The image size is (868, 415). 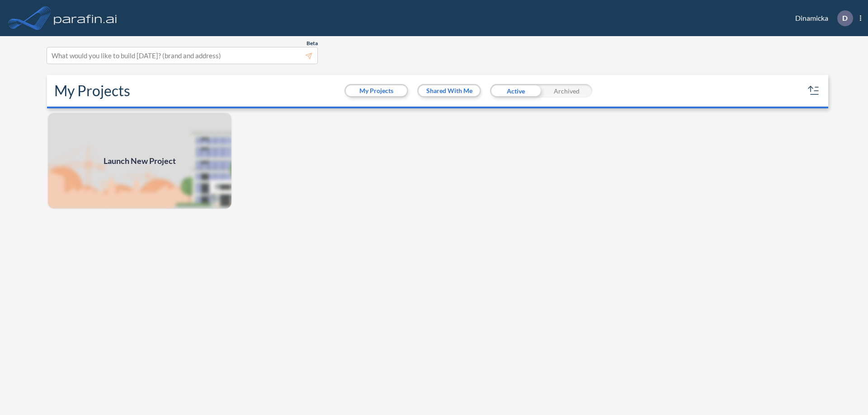 What do you see at coordinates (376, 91) in the screenshot?
I see `button: My Projects` at bounding box center [376, 91].